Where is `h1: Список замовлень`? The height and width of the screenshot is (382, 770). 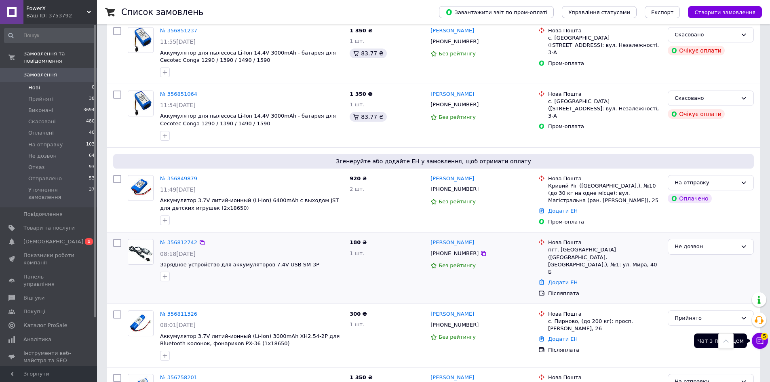
h1: Список замовлень is located at coordinates (162, 12).